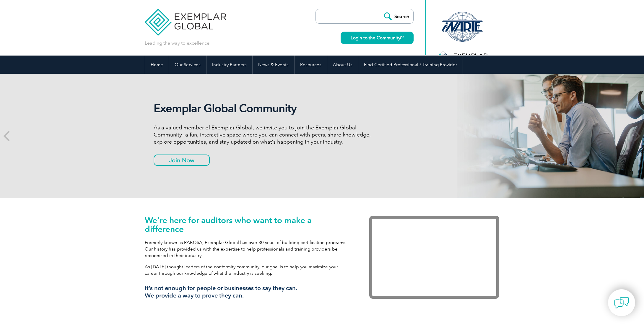  Describe the element at coordinates (230, 64) in the screenshot. I see `a: Industry Partners` at that location.